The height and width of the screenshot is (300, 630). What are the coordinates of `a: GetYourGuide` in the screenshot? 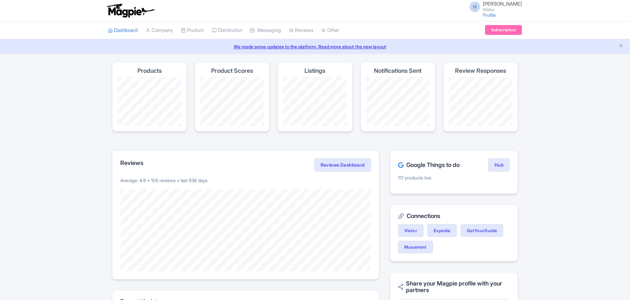 It's located at (482, 231).